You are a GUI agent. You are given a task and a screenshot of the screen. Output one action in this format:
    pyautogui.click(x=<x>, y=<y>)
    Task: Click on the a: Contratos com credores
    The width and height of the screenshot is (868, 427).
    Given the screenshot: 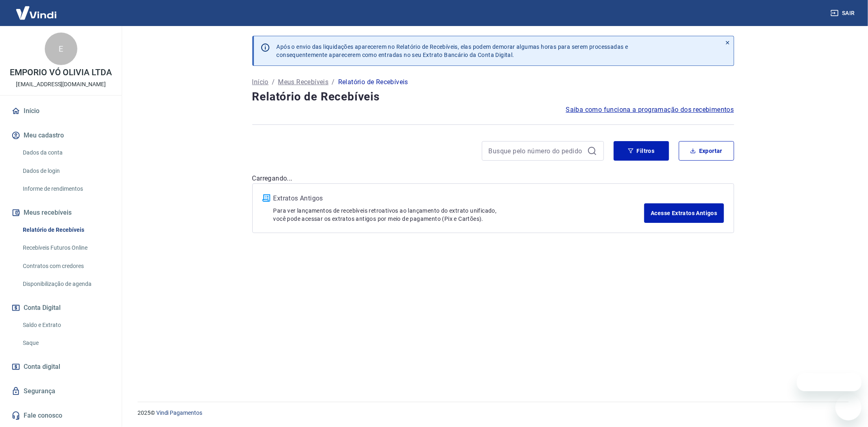 What is the action you would take?
    pyautogui.click(x=66, y=266)
    